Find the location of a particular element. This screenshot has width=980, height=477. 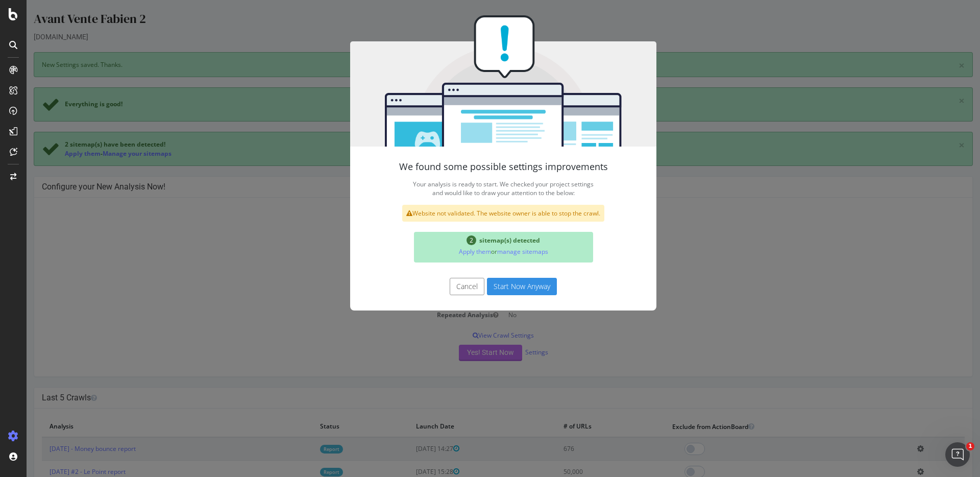

button: Cancel is located at coordinates (440, 287).